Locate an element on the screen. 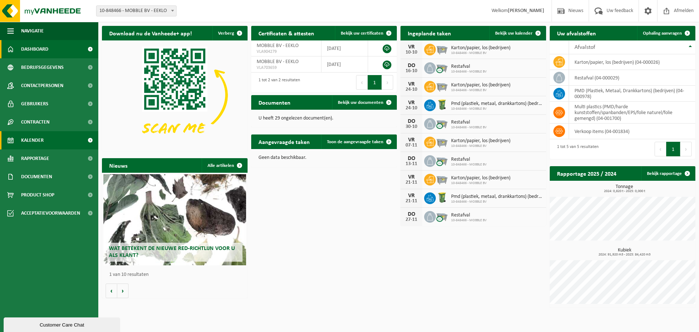 This screenshot has height=332, width=699. h2: Download nu de Vanheede+ app! is located at coordinates (150, 33).